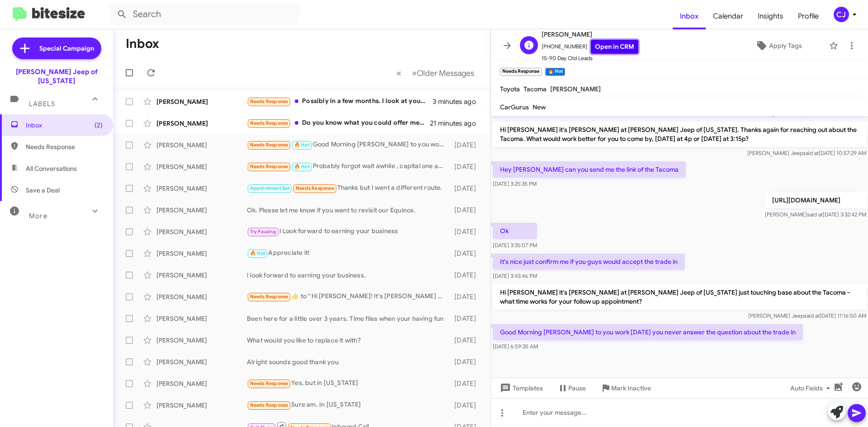 Image resolution: width=868 pixels, height=427 pixels. Describe the element at coordinates (808, 16) in the screenshot. I see `span: Profile` at that location.